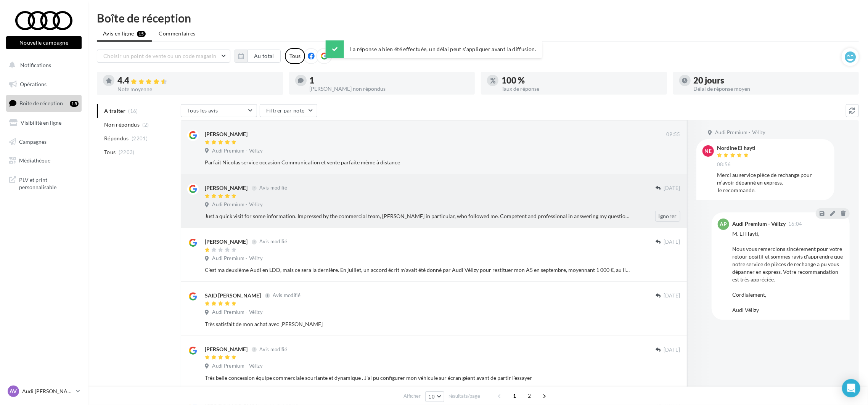 This screenshot has height=405, width=868. Describe the element at coordinates (851, 388) in the screenshot. I see `div: Open Intercom Messenger` at that location.